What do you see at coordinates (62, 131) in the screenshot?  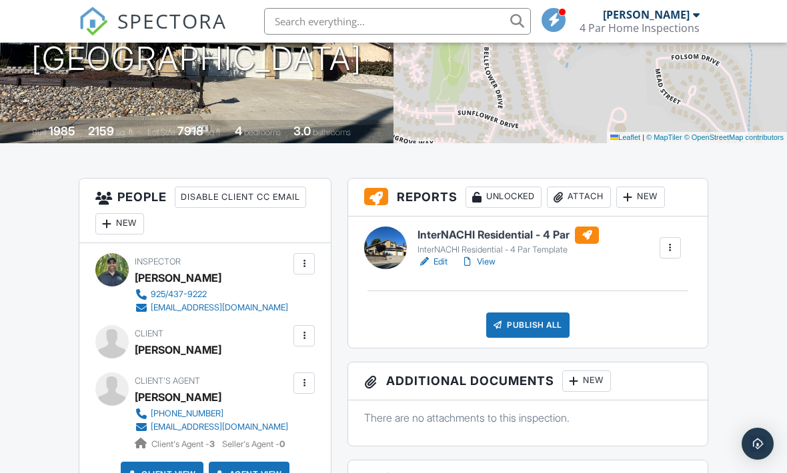 I see `div: 1985` at bounding box center [62, 131].